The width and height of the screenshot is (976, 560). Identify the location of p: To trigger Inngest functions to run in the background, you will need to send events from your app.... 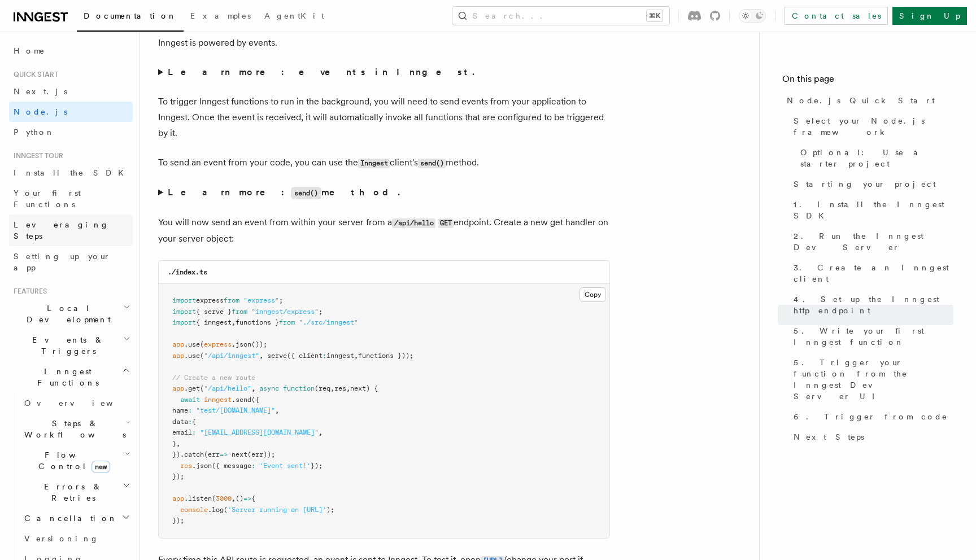
(384, 117).